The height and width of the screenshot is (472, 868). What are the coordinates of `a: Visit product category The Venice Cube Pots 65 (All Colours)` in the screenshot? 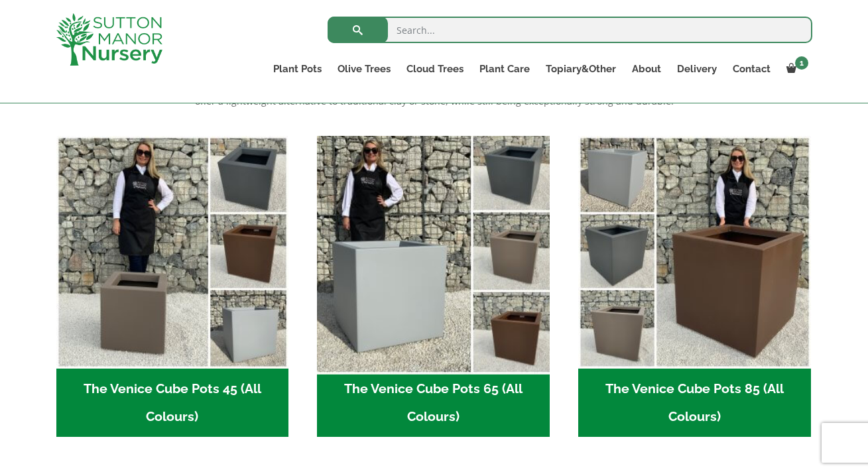 It's located at (433, 286).